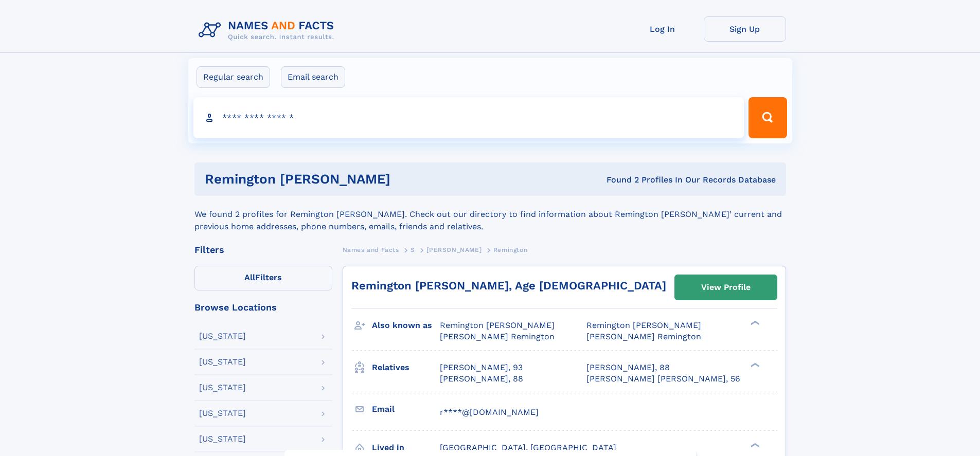  Describe the element at coordinates (726, 288) in the screenshot. I see `a: View Profile` at that location.